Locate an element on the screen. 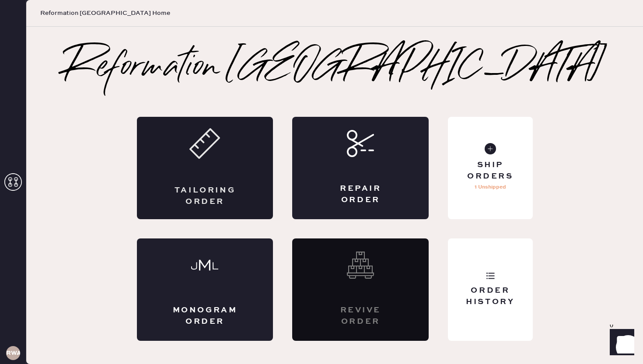  div: Revive order is located at coordinates (360, 316).